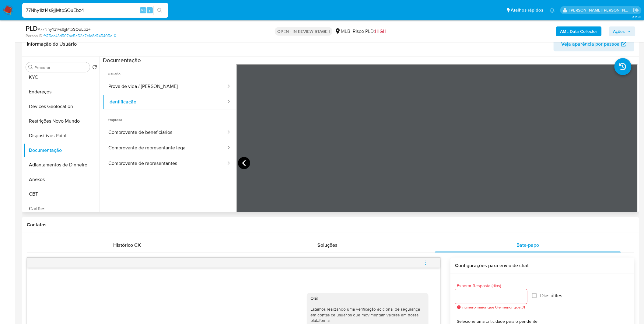  What do you see at coordinates (61, 92) in the screenshot?
I see `button: Endereços` at bounding box center [61, 92].